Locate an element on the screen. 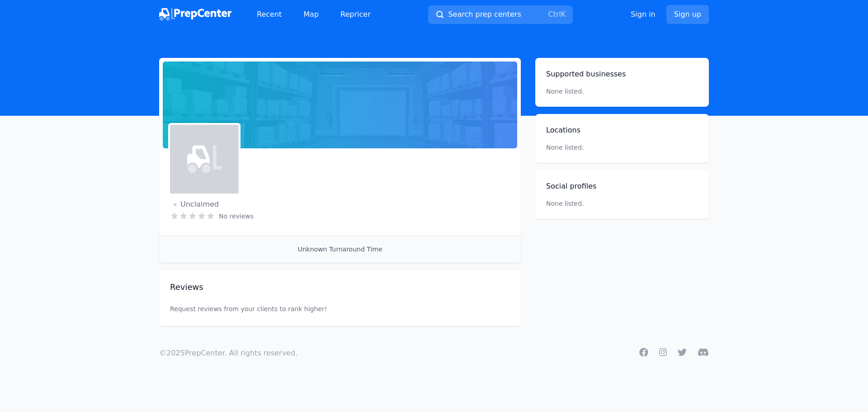 Image resolution: width=868 pixels, height=412 pixels. img: PrepCenter is located at coordinates (195, 14).